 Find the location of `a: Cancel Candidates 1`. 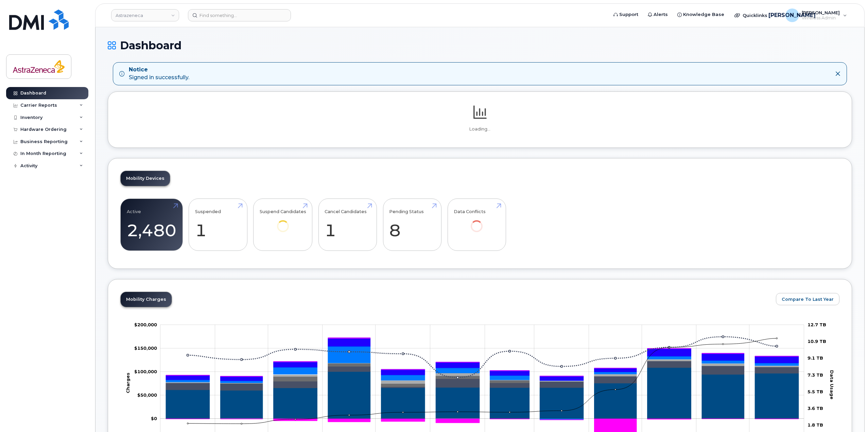

a: Cancel Candidates 1 is located at coordinates (348, 224).